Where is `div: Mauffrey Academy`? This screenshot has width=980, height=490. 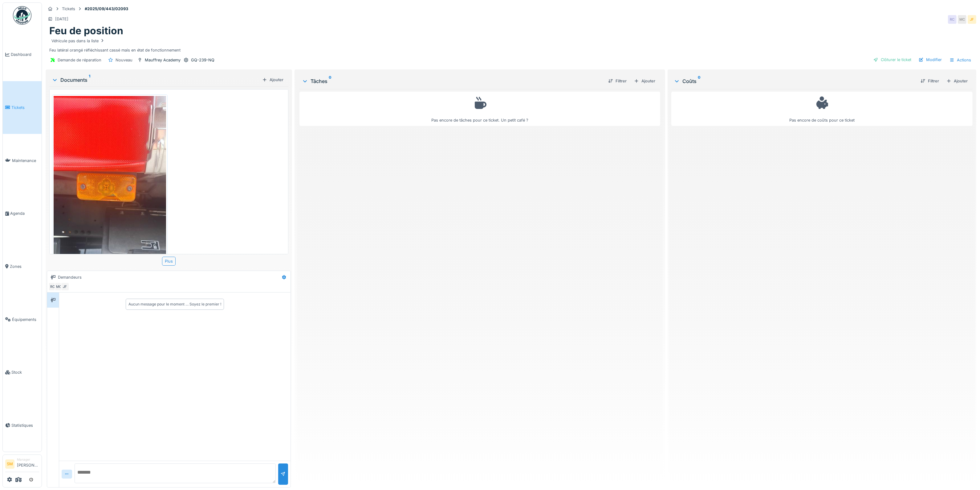 div: Mauffrey Academy is located at coordinates (162, 60).